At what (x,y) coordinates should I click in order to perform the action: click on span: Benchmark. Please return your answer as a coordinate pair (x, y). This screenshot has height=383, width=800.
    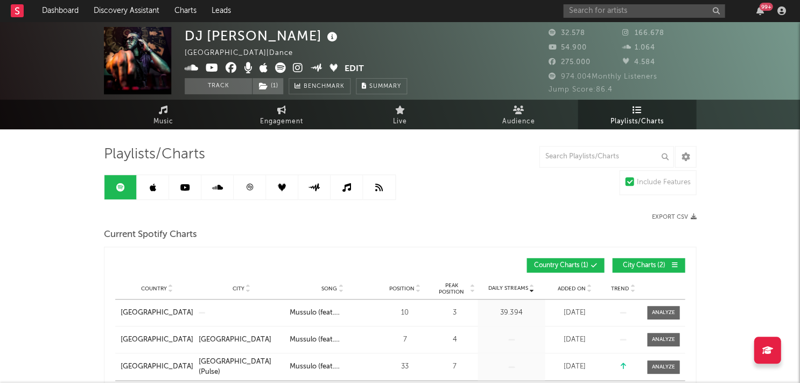
    Looking at the image, I should click on (324, 87).